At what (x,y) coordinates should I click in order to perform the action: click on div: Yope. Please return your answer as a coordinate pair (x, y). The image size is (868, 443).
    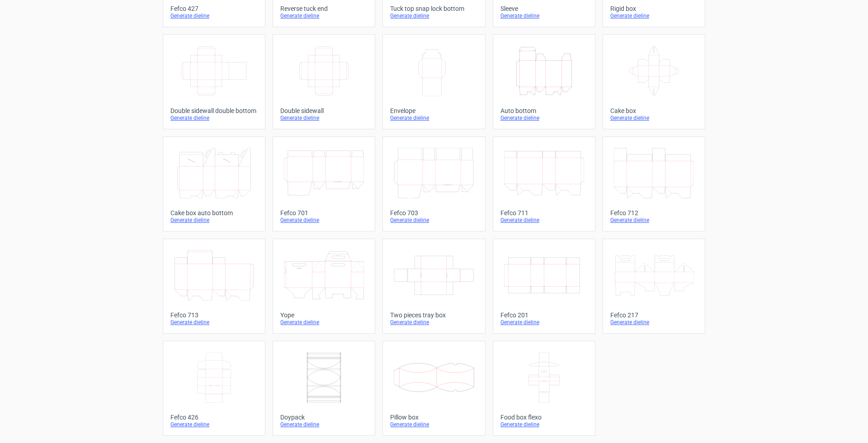
    Looking at the image, I should click on (324, 315).